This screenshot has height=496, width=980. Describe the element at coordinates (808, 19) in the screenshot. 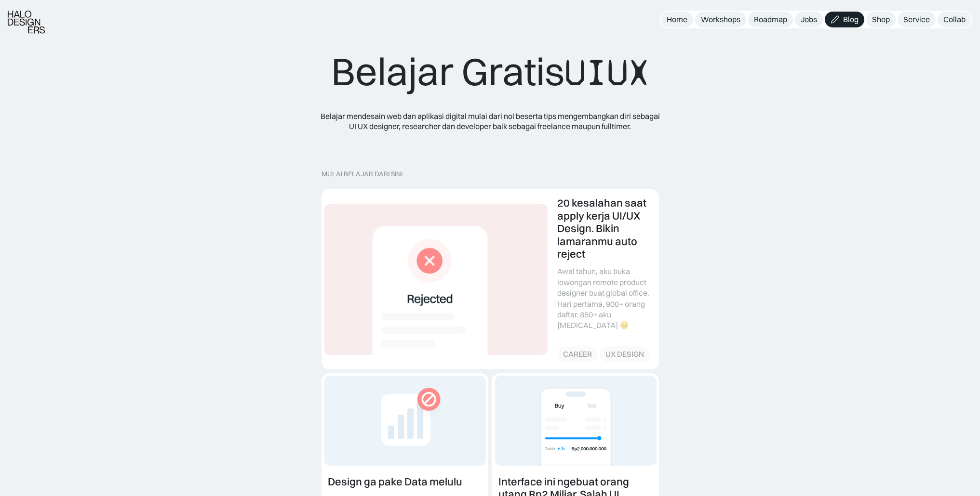

I see `div: Jobs` at that location.